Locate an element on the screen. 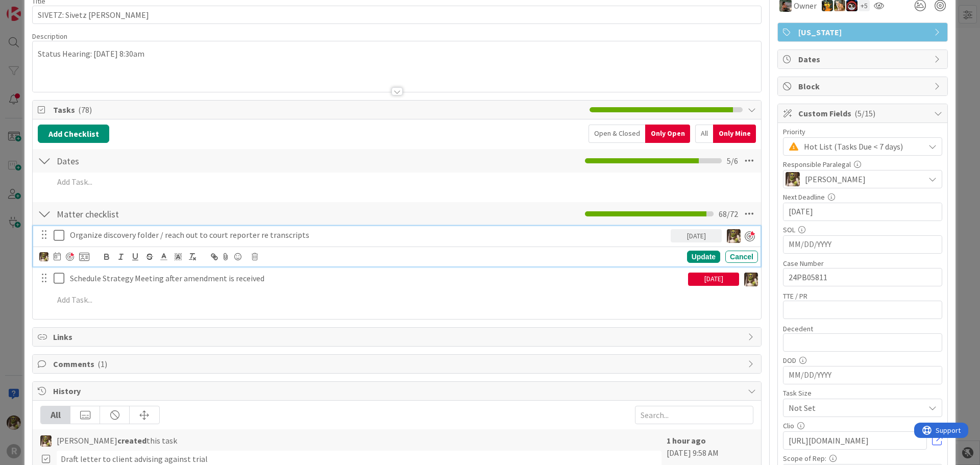 The width and height of the screenshot is (980, 465). div: Open & Closed is located at coordinates (616, 134).